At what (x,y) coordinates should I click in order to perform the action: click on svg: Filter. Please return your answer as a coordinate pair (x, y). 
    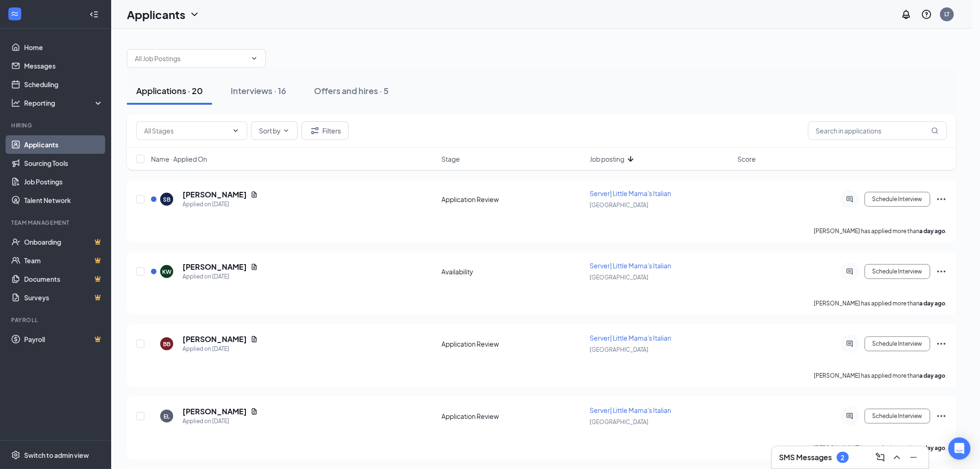
    Looking at the image, I should click on (315, 131).